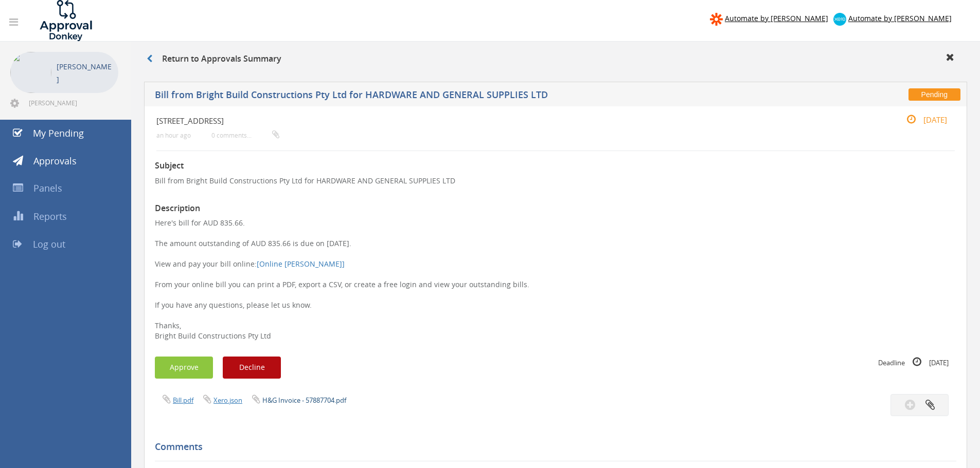 The image size is (980, 468). What do you see at coordinates (246, 135) in the screenshot?
I see `small: 0 comments...` at bounding box center [246, 135].